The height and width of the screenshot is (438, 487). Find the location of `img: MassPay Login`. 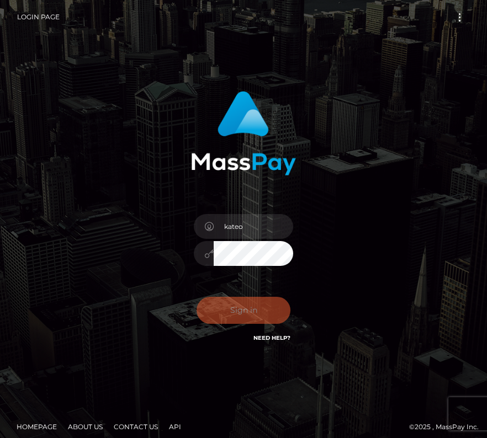

img: MassPay Login is located at coordinates (244, 133).